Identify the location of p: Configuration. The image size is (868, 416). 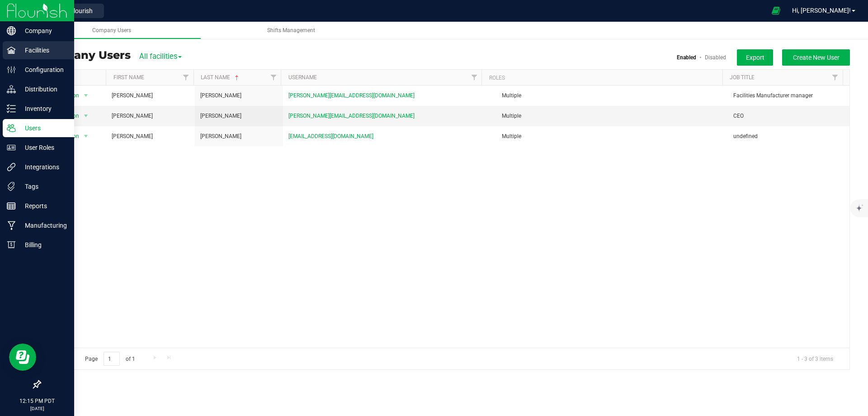
(43, 70).